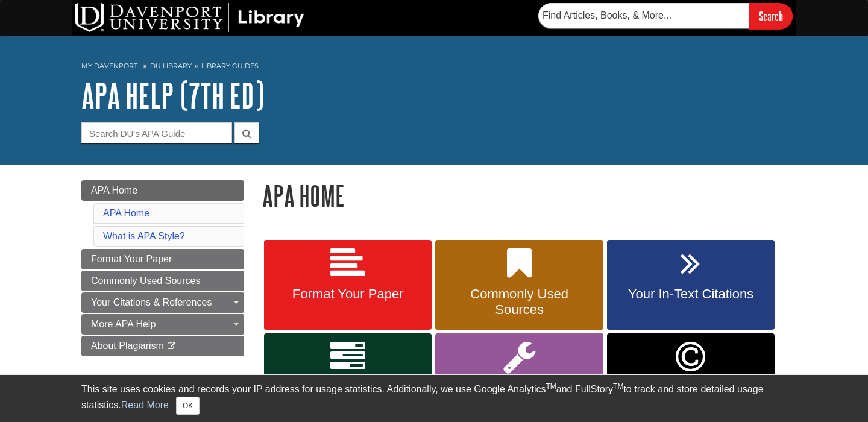  Describe the element at coordinates (690, 285) in the screenshot. I see `a: Your In-Text Citations` at that location.